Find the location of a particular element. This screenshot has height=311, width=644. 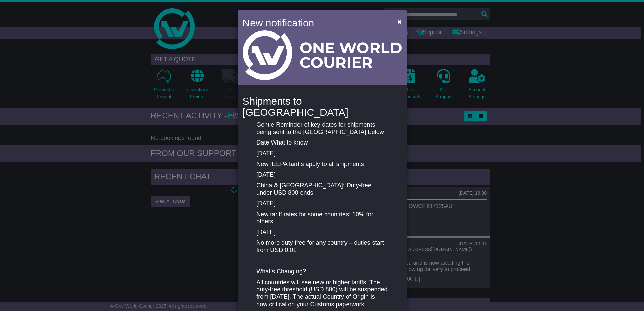

p: No more duty-free for any country – duties start from USD 0.01 is located at coordinates (322, 246).